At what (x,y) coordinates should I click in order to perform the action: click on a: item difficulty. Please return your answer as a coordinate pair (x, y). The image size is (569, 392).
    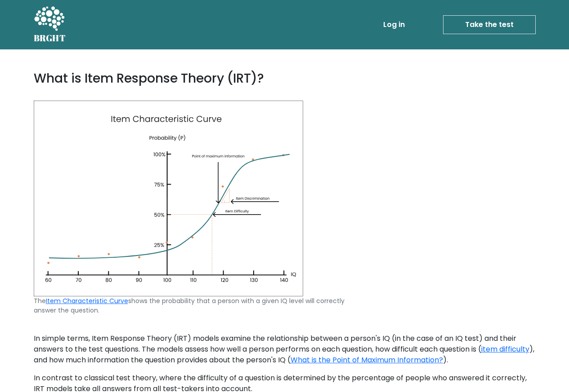
    Looking at the image, I should click on (505, 349).